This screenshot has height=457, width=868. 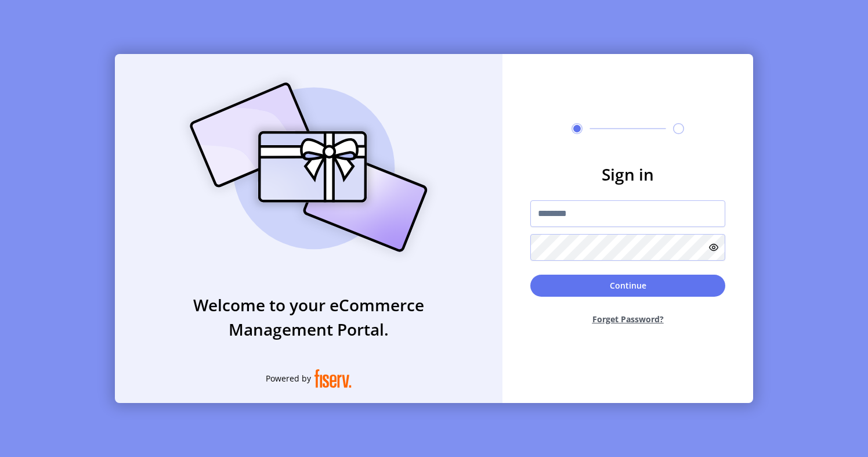 I want to click on button: Forget Password?, so click(x=628, y=319).